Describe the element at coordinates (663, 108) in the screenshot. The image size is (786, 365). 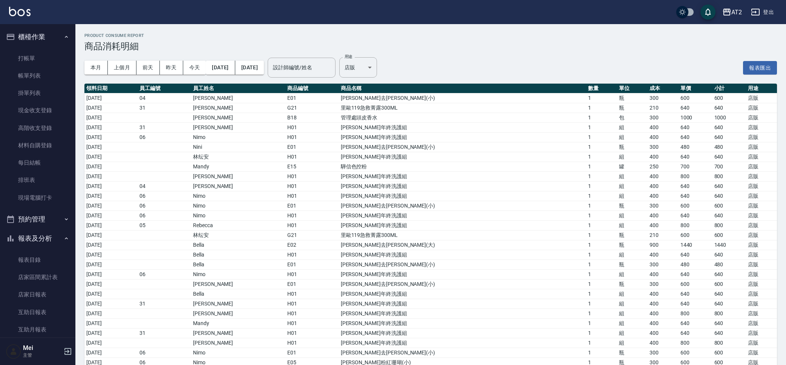
I see `td: 210` at that location.